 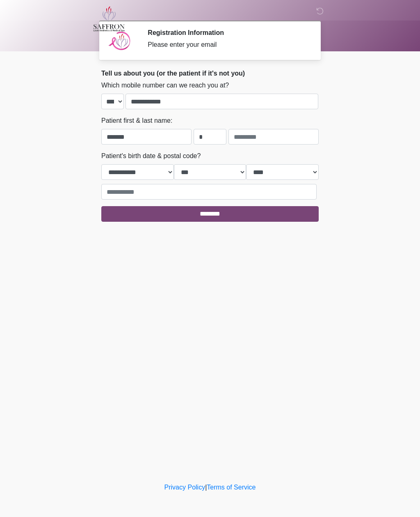 I want to click on label: Patient first & last name:, so click(x=137, y=121).